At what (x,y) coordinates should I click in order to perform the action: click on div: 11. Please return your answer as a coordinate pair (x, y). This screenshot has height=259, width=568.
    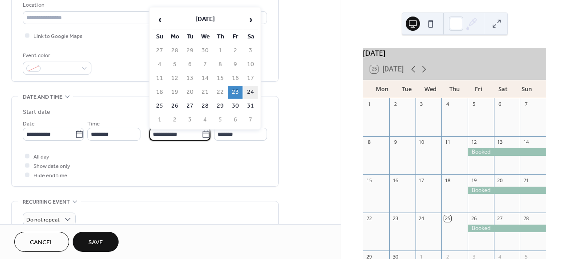
    Looking at the image, I should click on (448, 142).